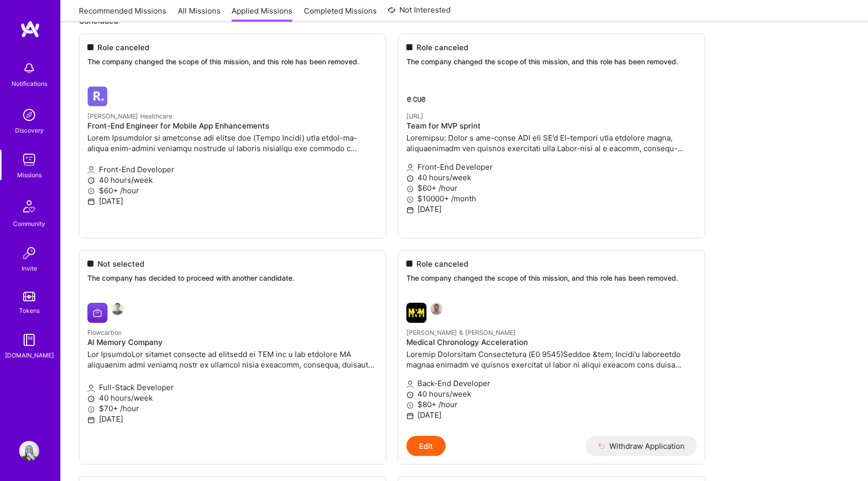  Describe the element at coordinates (29, 68) in the screenshot. I see `img: bell` at that location.